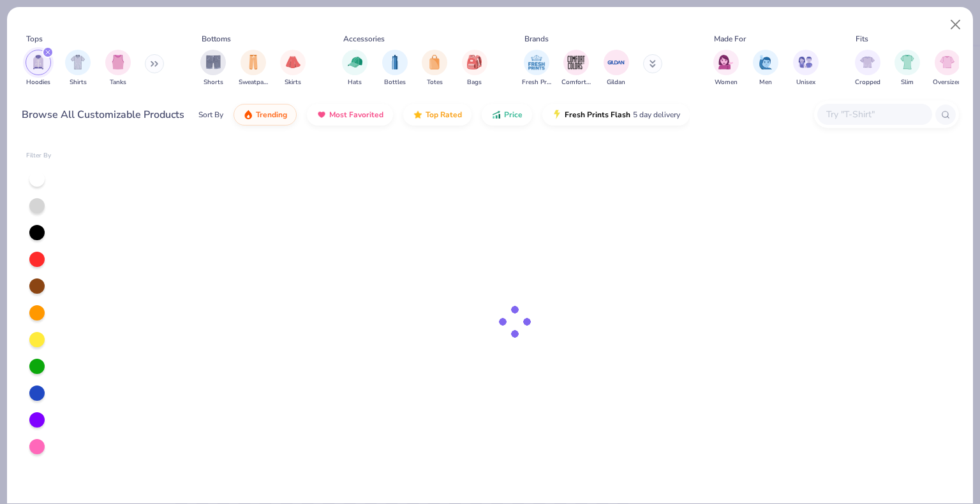 The height and width of the screenshot is (504, 980). Describe the element at coordinates (726, 68) in the screenshot. I see `div: filter for Women` at that location.